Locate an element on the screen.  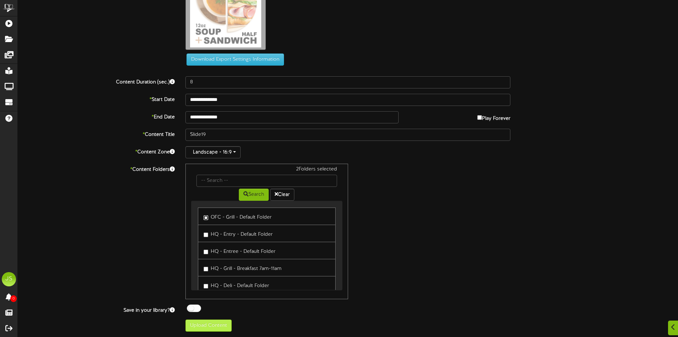
input: HQ - Grill - Breakfast 7am-11am is located at coordinates (206, 269).